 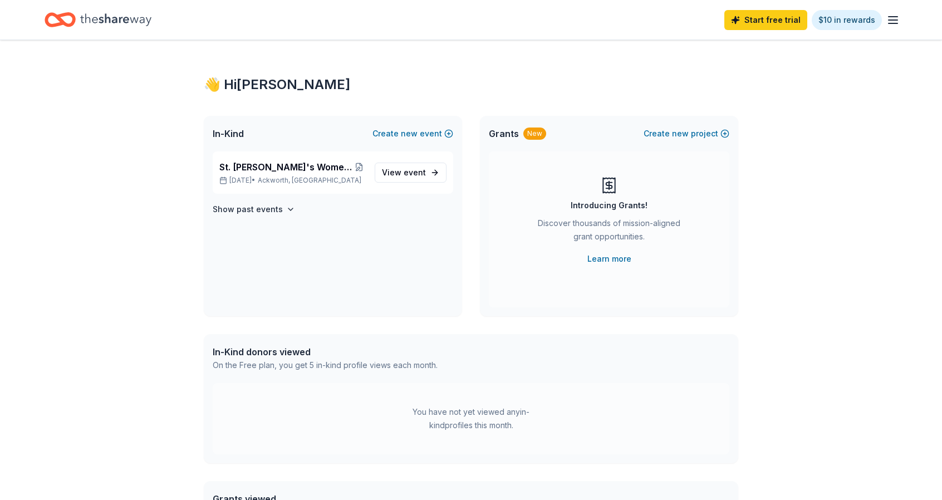 What do you see at coordinates (504, 134) in the screenshot?
I see `span: Grants` at bounding box center [504, 134].